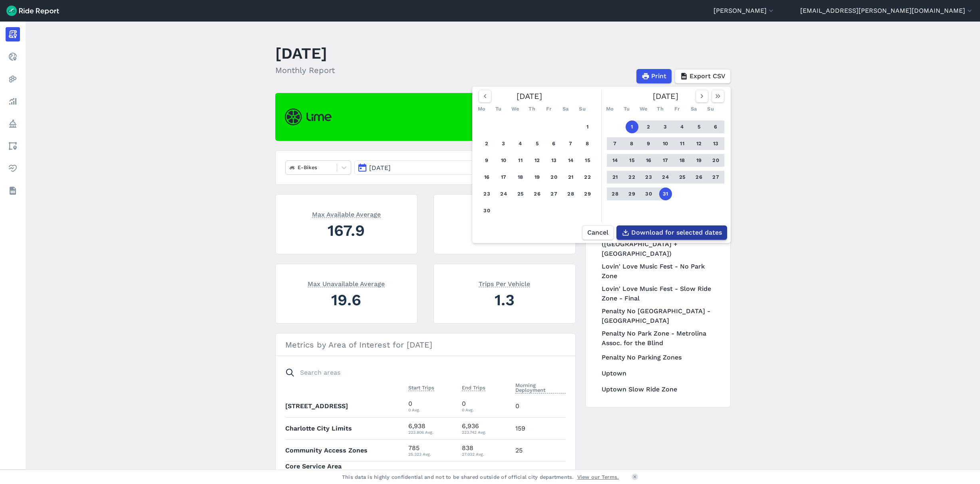 Image resolution: width=980 pixels, height=484 pixels. I want to click on div: 838, so click(485, 451).